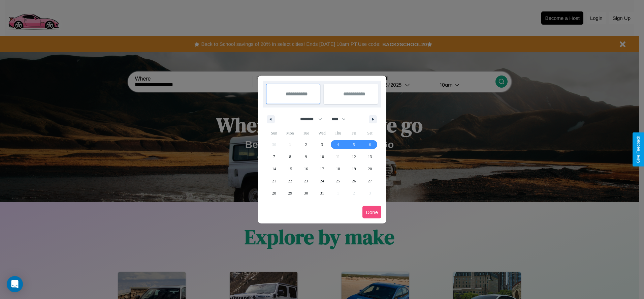  Describe the element at coordinates (274, 181) in the screenshot. I see `span: 21` at that location.